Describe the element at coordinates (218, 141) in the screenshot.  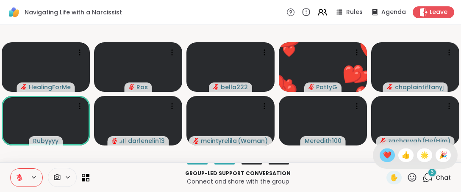
I see `span: mcintyrelila` at that location.